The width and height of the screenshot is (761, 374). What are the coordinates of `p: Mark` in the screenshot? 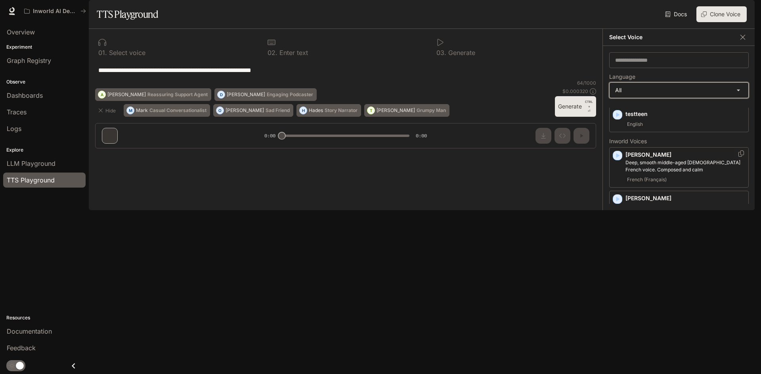 It's located at (142, 111).